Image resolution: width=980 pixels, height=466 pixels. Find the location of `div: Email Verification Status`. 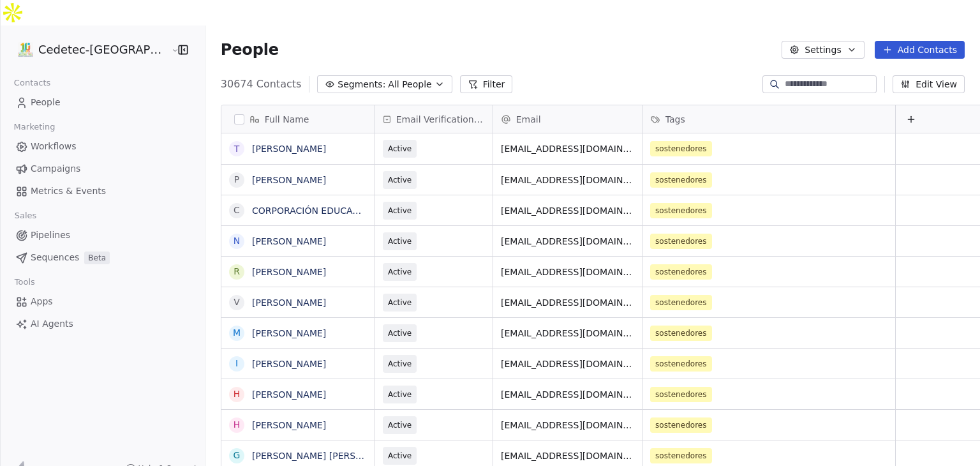

div: Email Verification Status is located at coordinates (434, 119).